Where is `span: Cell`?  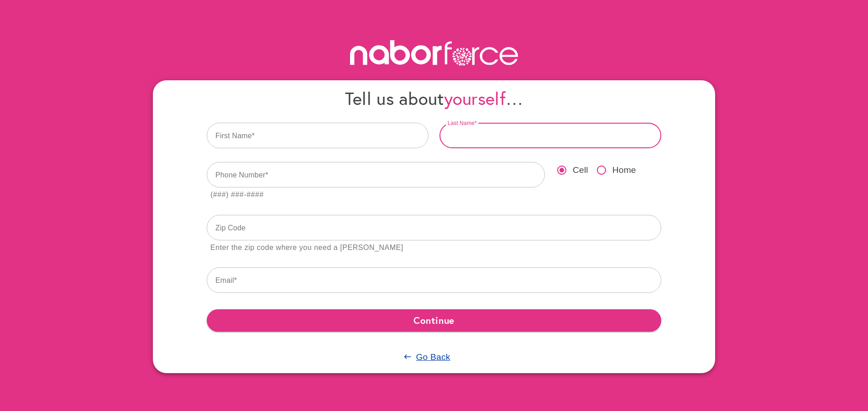
span: Cell is located at coordinates (581, 170).